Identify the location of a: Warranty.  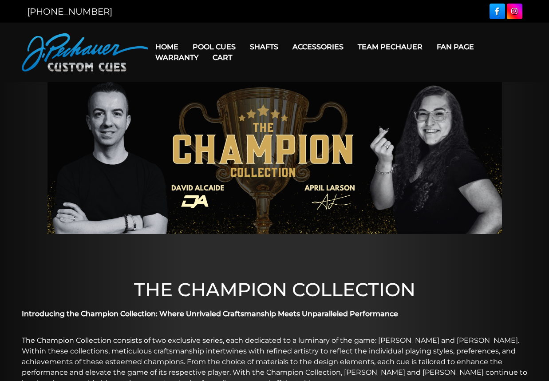
(177, 57).